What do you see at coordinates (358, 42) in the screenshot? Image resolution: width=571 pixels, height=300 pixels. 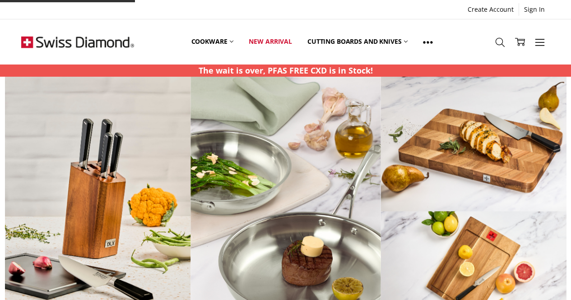 I see `a: Cutting boards and knives` at bounding box center [358, 42].